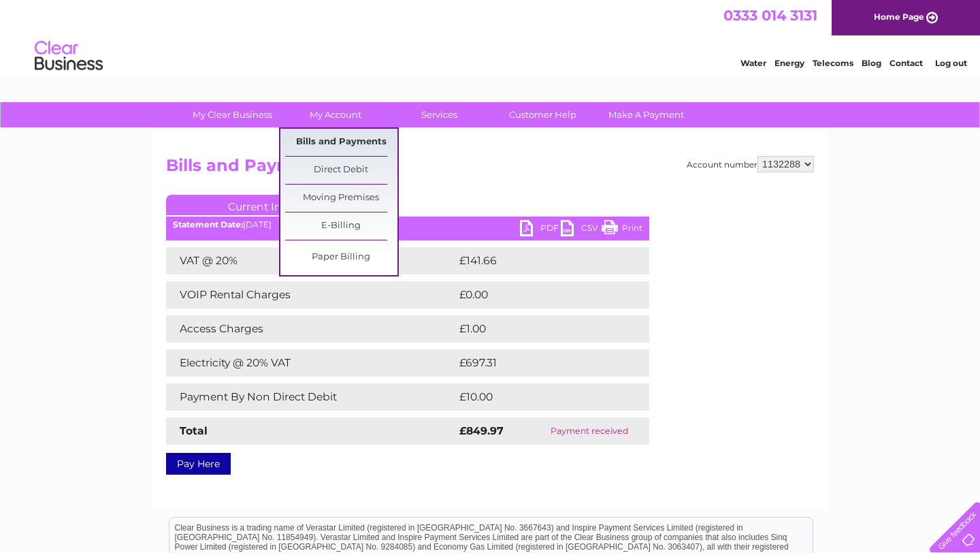 The width and height of the screenshot is (980, 553). I want to click on a: Direct Debit, so click(341, 171).